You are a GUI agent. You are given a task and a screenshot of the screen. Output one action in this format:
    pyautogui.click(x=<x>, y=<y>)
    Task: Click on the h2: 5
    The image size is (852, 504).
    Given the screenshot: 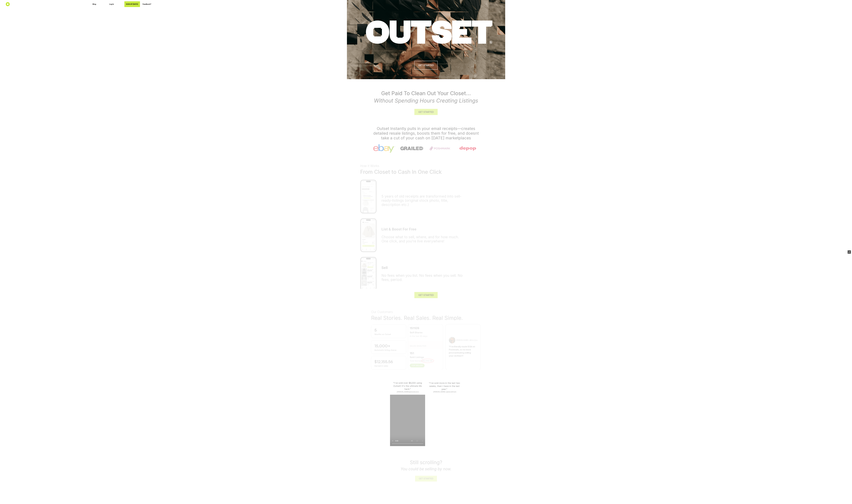 What is the action you would take?
    pyautogui.click(x=376, y=329)
    